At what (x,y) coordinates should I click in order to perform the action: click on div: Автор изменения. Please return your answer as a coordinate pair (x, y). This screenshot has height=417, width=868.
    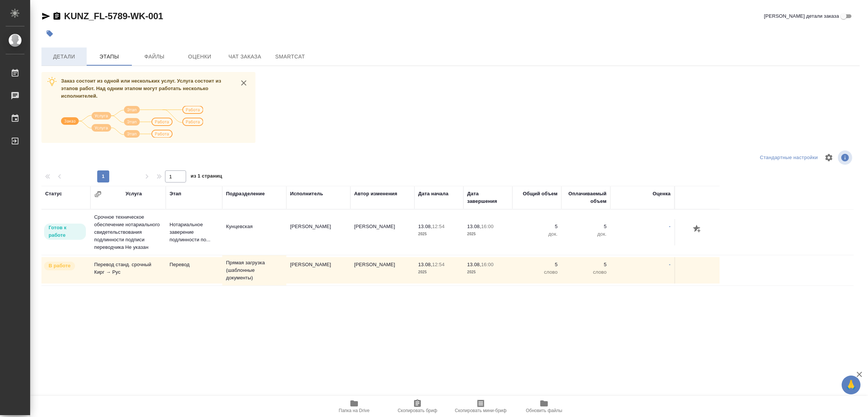
    Looking at the image, I should click on (375, 194).